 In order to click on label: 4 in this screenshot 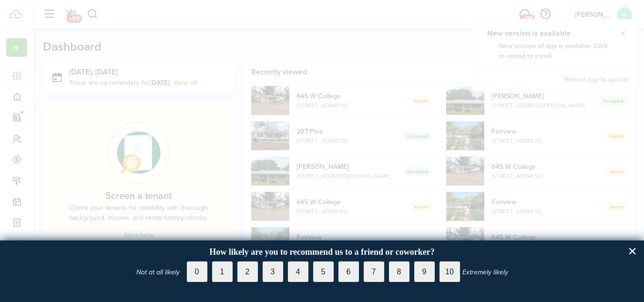, I will do `click(298, 271)`.